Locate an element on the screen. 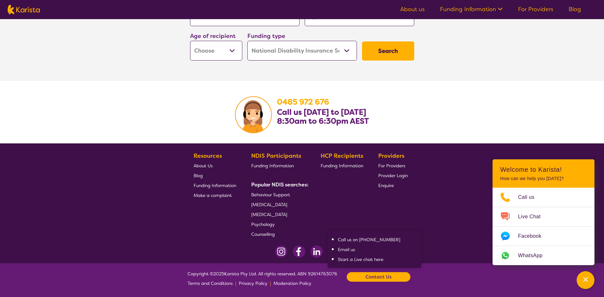  a: Moderation Policy is located at coordinates (292, 283).